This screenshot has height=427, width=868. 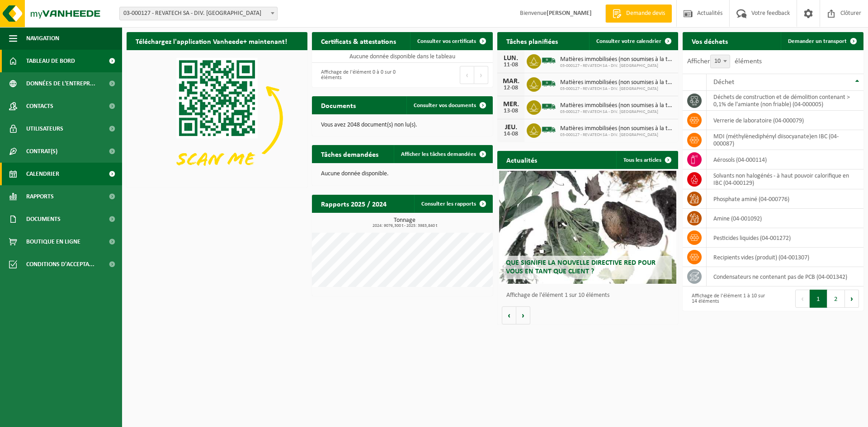 I want to click on h2: Vos déchets, so click(x=710, y=41).